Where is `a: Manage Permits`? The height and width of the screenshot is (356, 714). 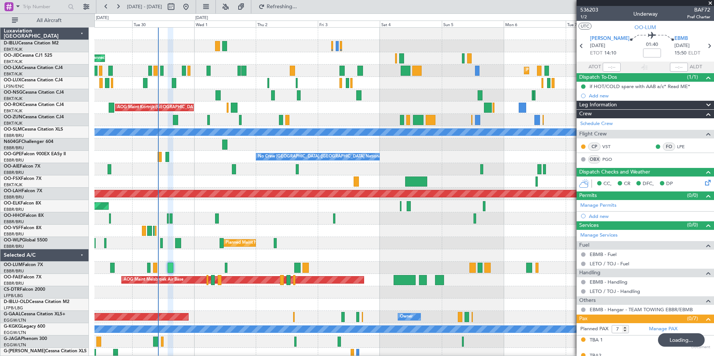
a: Manage Permits is located at coordinates (599, 206).